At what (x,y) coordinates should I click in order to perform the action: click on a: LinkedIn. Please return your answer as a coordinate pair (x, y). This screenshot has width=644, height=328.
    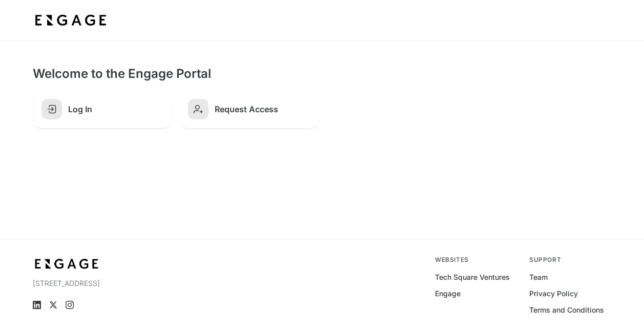
    Looking at the image, I should click on (37, 305).